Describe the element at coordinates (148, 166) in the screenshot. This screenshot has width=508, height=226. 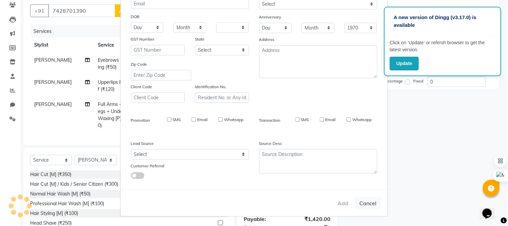
I see `label: Customer Referral` at that location.